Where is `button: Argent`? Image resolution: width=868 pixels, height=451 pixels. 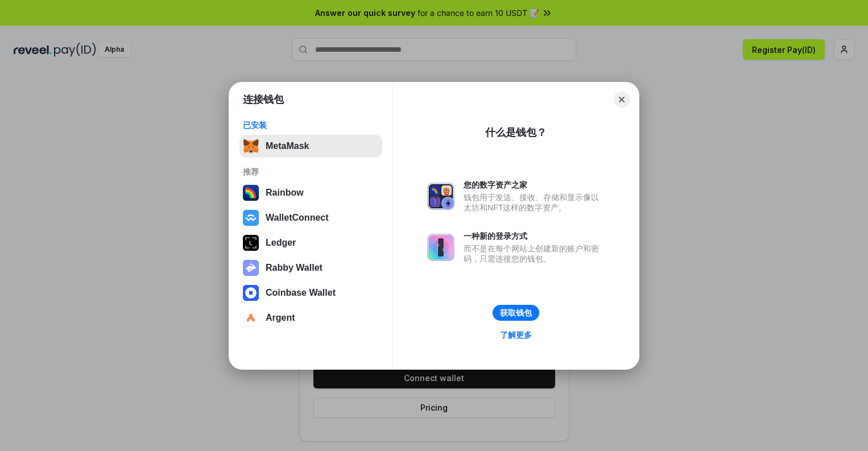 button: Argent is located at coordinates (310, 318).